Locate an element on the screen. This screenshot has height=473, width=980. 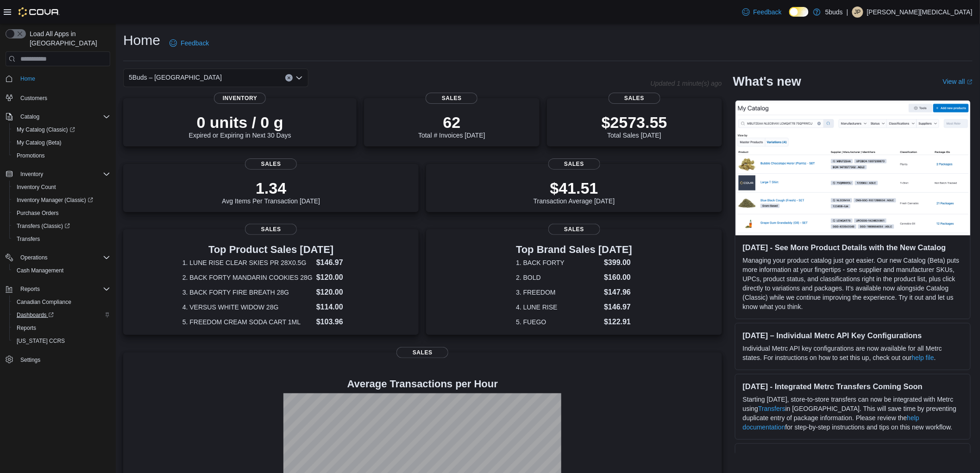
span: Washington CCRS is located at coordinates (62, 341).